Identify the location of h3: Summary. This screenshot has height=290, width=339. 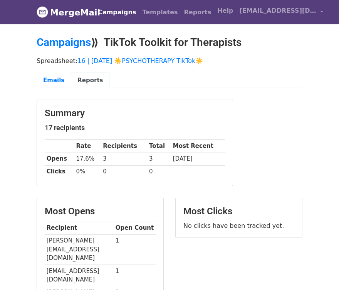
(135, 113).